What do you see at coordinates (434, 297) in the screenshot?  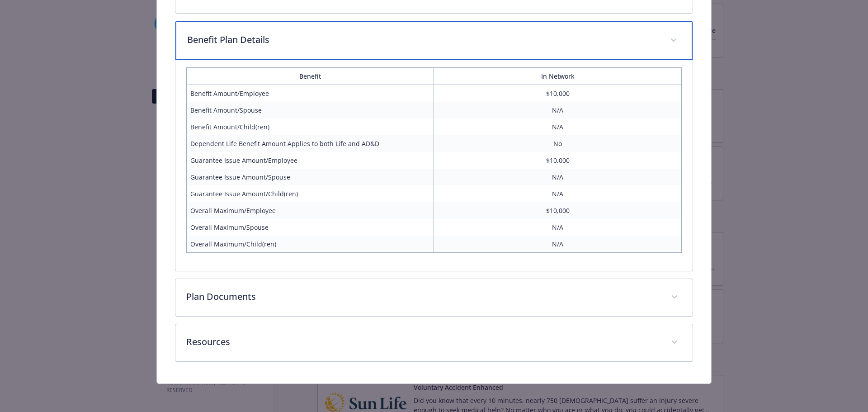 I see `div: Plan Documents` at bounding box center [434, 297].